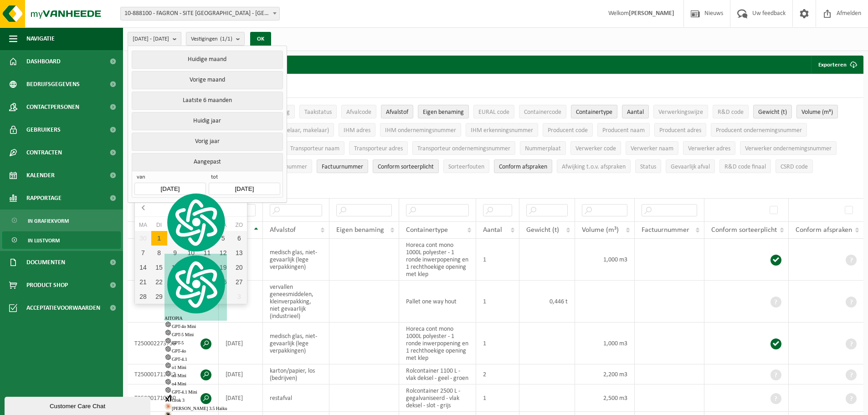  What do you see at coordinates (681, 111) in the screenshot?
I see `button: VerwerkingswijzeVerwerkingswijze: Activate to sort` at bounding box center [681, 111].